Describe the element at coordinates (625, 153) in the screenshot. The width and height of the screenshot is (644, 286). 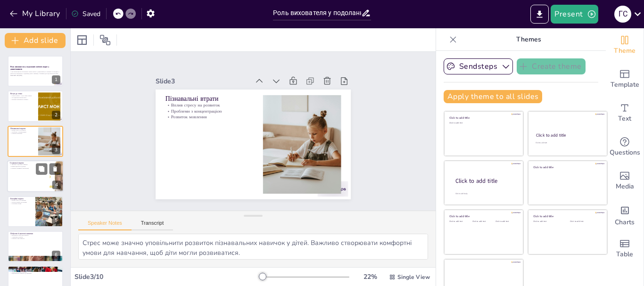
I see `span: Questions` at that location.